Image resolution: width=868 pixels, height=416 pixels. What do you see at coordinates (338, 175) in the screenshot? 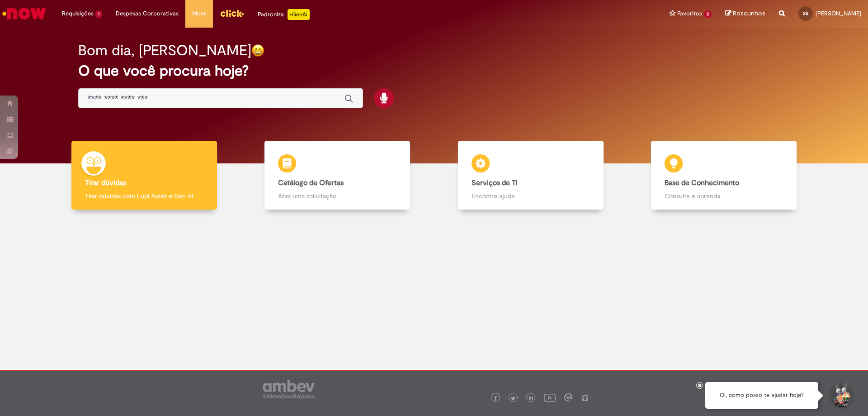
I see `a: Catálogo de Ofertas Abra uma solicitação` at bounding box center [338, 175].